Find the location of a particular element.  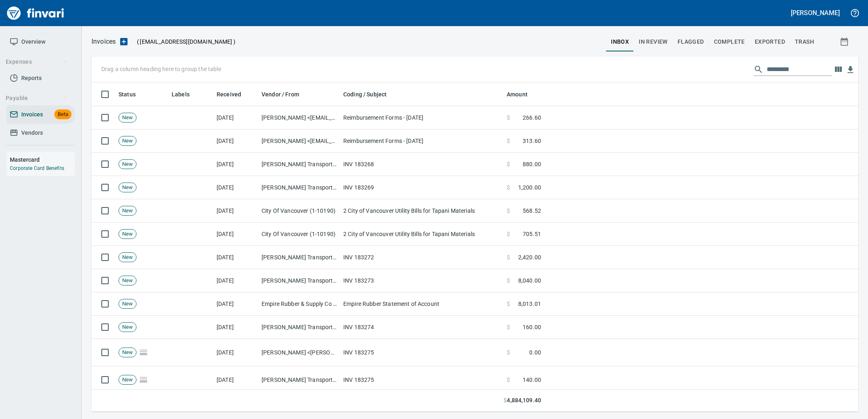

span: 140.00 is located at coordinates (531, 380).